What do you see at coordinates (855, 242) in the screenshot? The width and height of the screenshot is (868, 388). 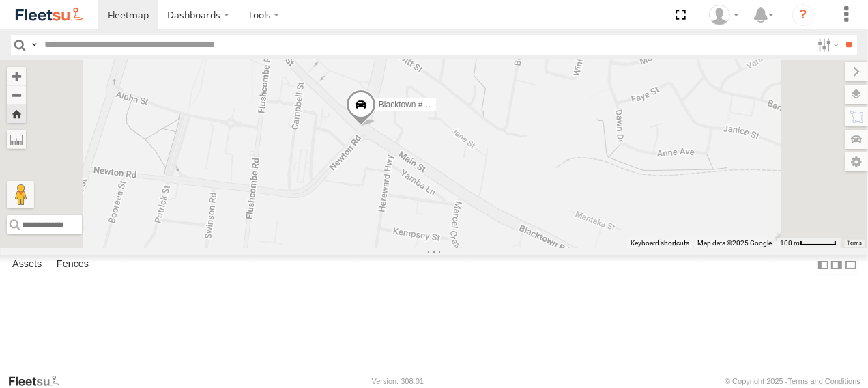 I see `a: Terms (opens in new tab)` at bounding box center [855, 242].